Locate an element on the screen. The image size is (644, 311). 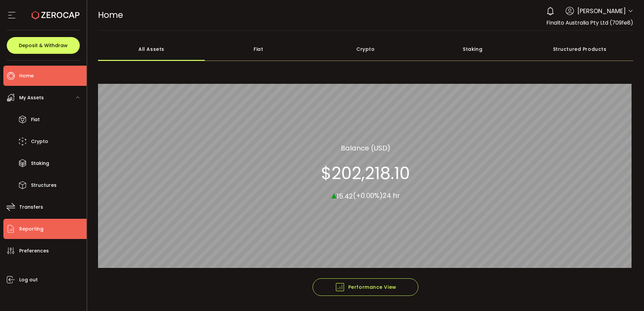
div: Staking is located at coordinates (473, 49).